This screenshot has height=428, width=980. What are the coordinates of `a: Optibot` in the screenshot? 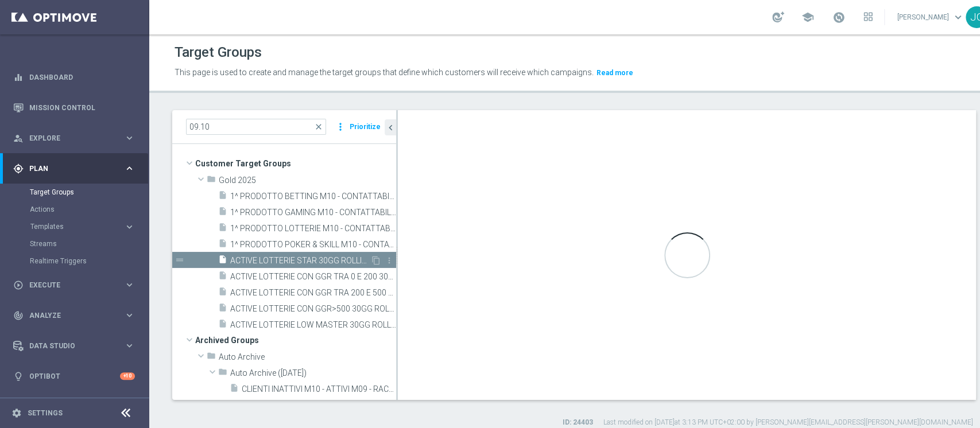 It's located at (75, 376).